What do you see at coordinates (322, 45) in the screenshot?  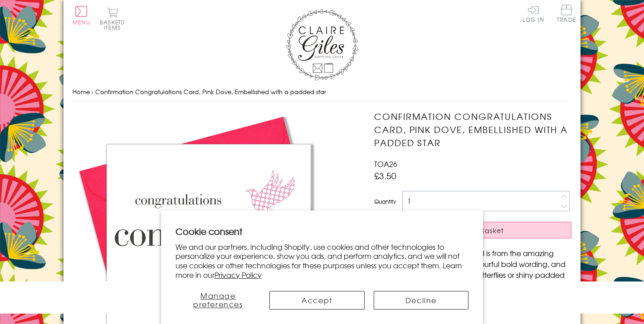 I see `img: Claire Giles Greetings Cards` at bounding box center [322, 45].